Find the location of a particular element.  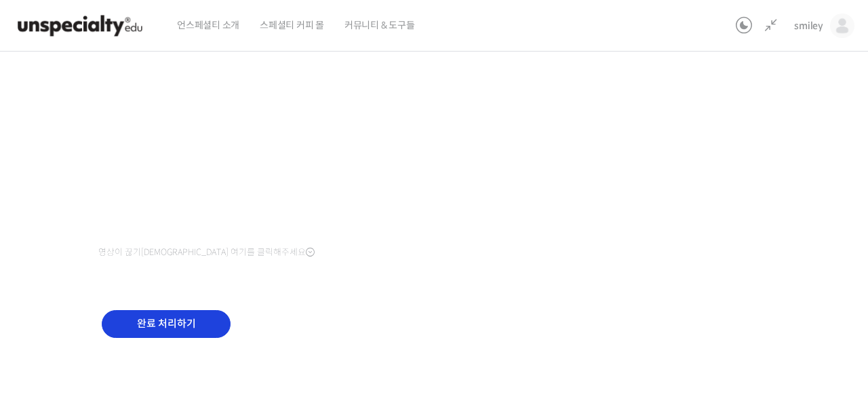

a: 설정 is located at coordinates (217, 303).